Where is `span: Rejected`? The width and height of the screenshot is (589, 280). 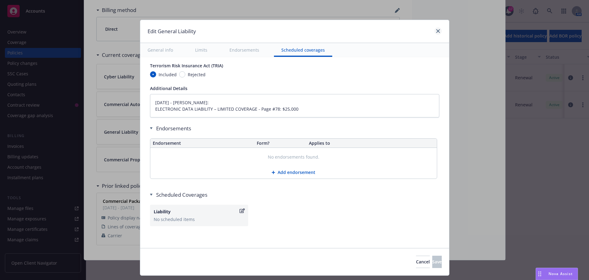
span: Rejected is located at coordinates (197, 74).